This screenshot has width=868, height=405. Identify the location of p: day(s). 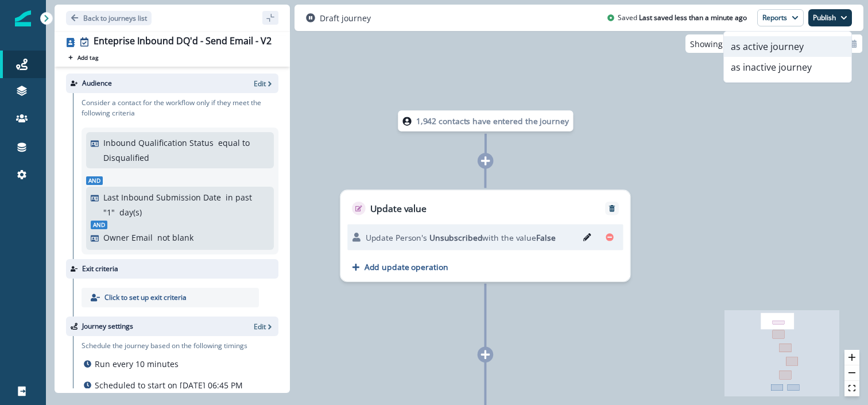
(130, 212).